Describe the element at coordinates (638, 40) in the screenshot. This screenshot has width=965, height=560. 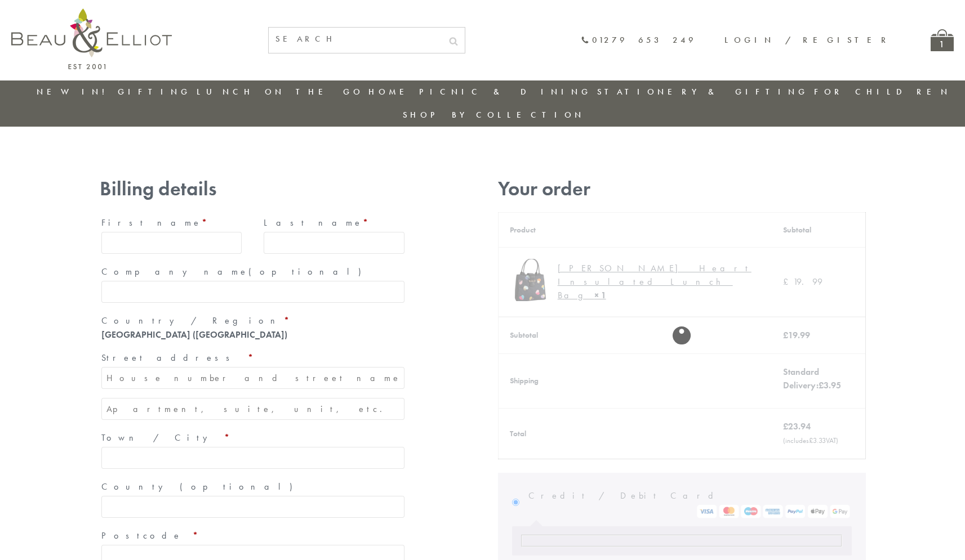
I see `a: 01279 653 249` at that location.